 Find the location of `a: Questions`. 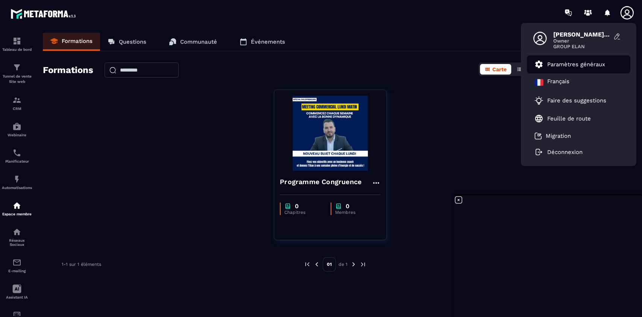

a: Questions is located at coordinates (127, 42).